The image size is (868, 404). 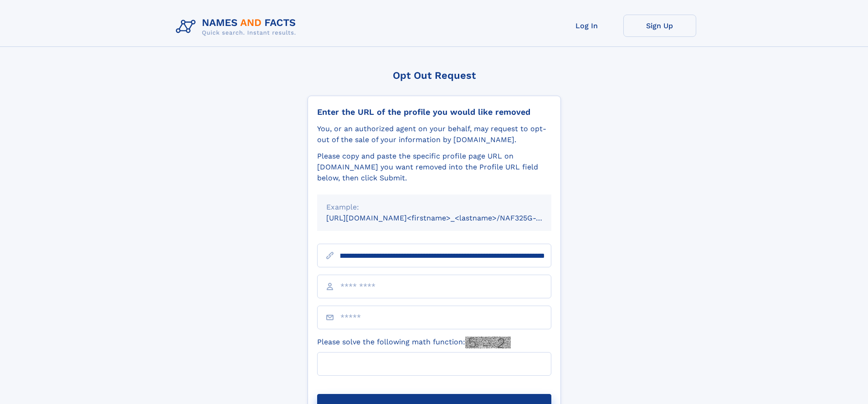 I want to click on div: Enter the URL of the profile you would like removed, so click(x=434, y=112).